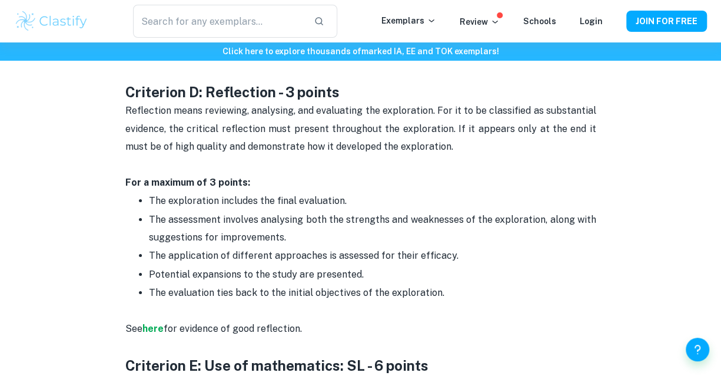 This screenshot has width=721, height=379. Describe the element at coordinates (666, 21) in the screenshot. I see `button: JOIN FOR FREE` at that location.